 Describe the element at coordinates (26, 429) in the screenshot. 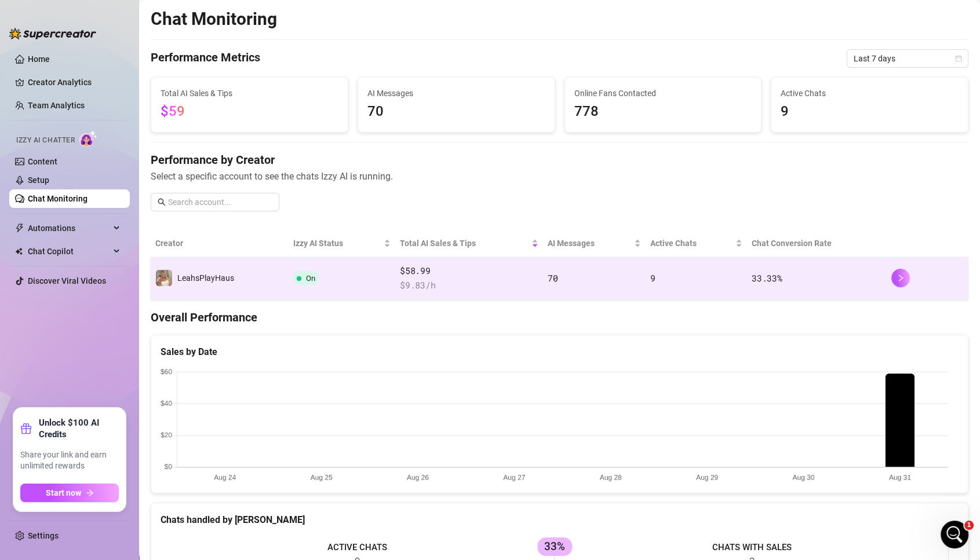

I see `span: gift` at that location.